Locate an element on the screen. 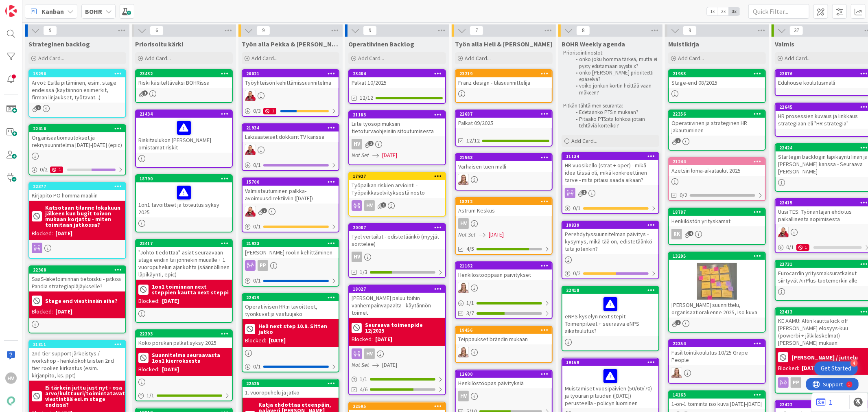  div: 18787Henkilöstön yrityskamat is located at coordinates (717, 217).